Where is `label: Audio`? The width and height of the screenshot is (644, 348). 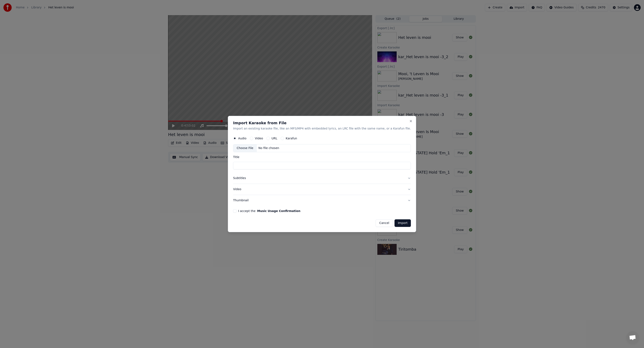
label: Audio is located at coordinates (242, 138).